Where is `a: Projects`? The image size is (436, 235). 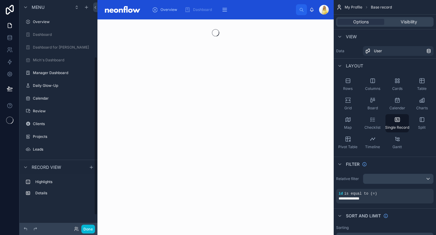 a: Projects is located at coordinates (58, 137).